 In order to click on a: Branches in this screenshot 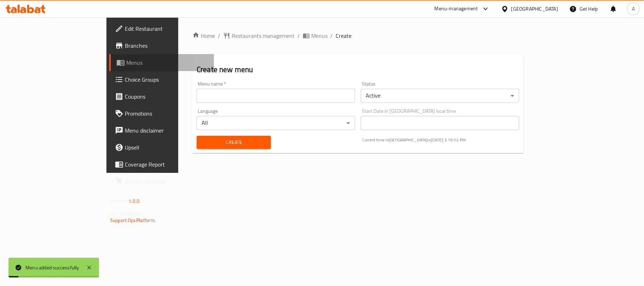, I will do `click(161, 46)`.